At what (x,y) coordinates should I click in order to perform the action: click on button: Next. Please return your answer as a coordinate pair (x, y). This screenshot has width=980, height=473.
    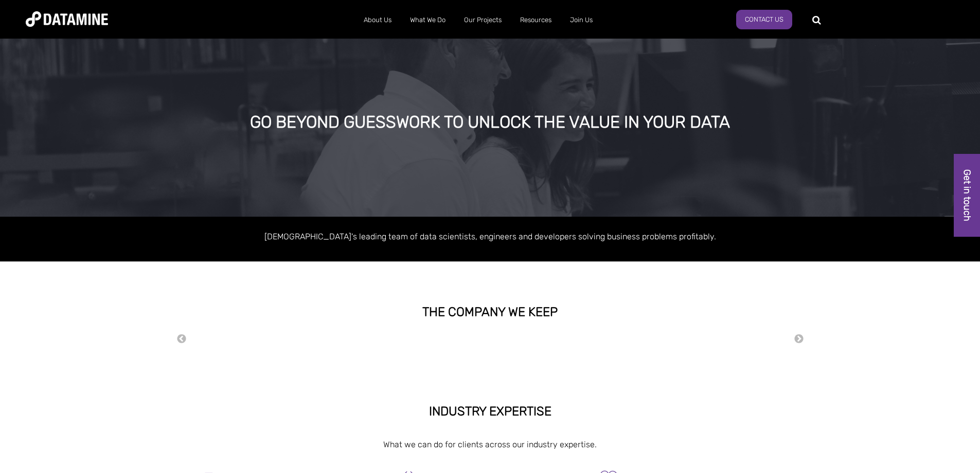
    Looking at the image, I should click on (799, 339).